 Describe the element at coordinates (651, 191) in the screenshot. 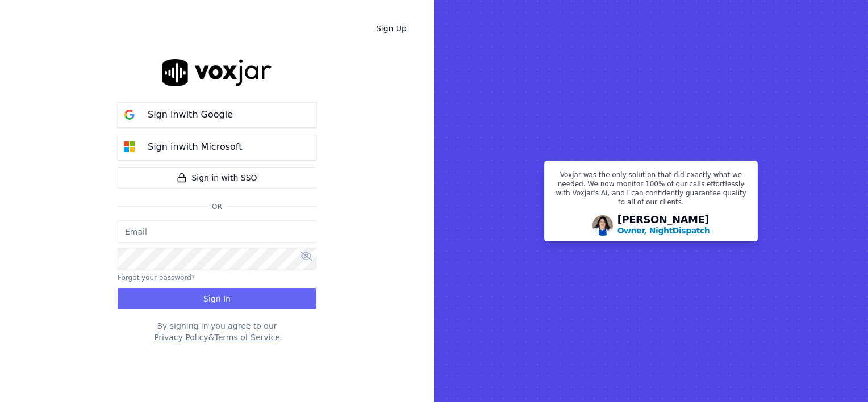

I see `p: Voxjar was the only solution that did exactly what we needed. We now monitor 100% of our calls ef...` at that location.